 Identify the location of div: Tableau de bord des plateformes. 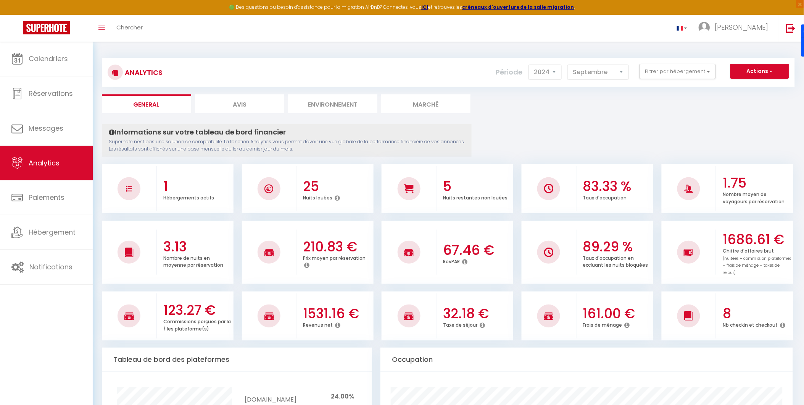
(237, 359).